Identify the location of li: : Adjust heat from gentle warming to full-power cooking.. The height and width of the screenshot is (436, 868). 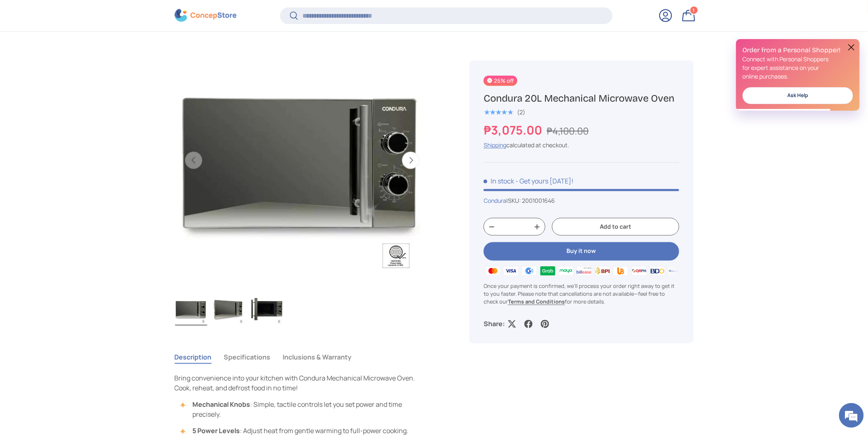
(306, 431).